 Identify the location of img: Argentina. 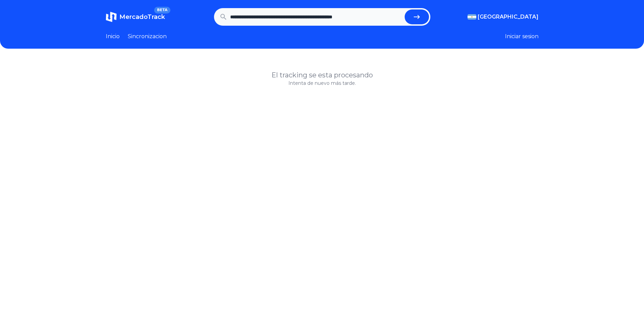
(472, 17).